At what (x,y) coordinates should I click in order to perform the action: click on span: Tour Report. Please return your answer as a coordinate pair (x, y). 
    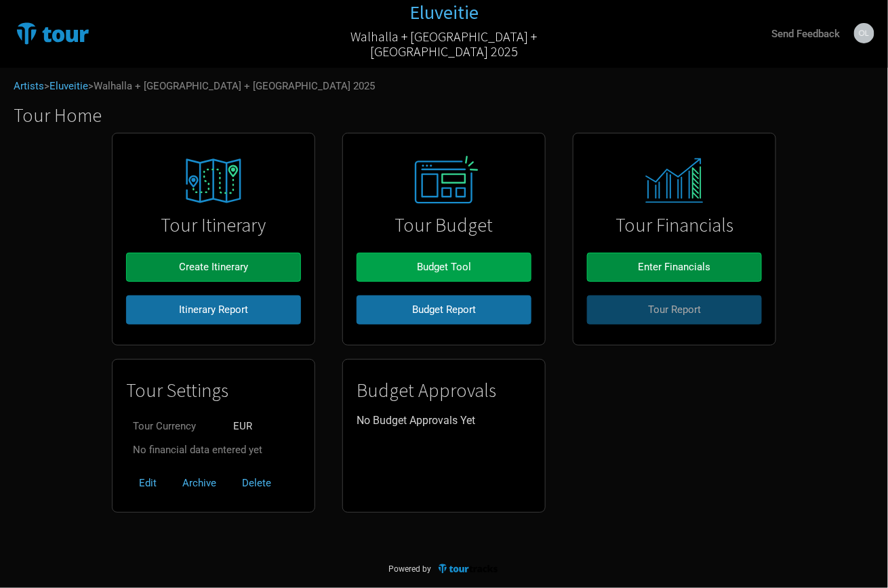
    Looking at the image, I should click on (674, 309).